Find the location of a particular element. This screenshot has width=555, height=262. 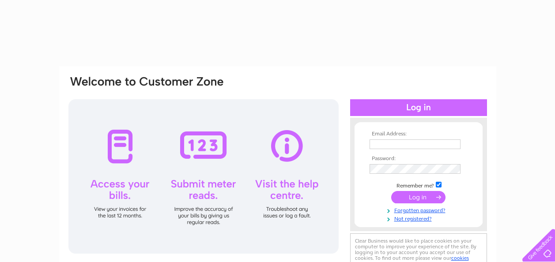

input: Submit is located at coordinates (418, 198).